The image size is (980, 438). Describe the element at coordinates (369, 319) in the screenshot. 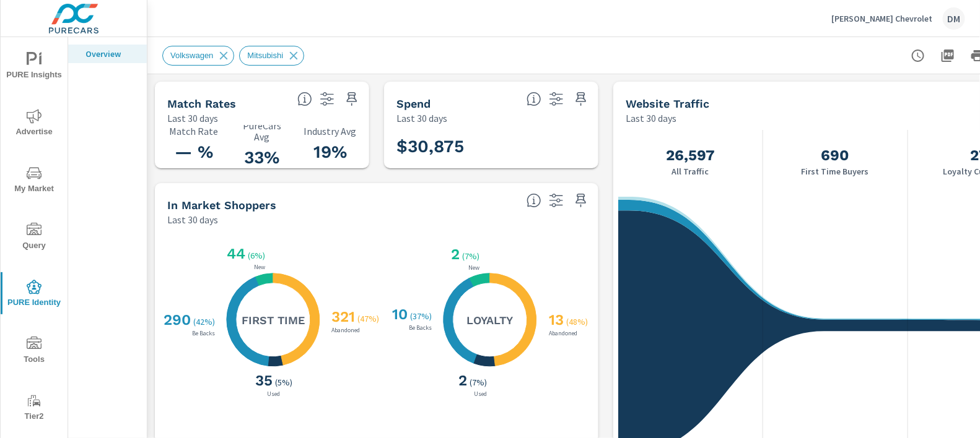

I see `p: ( 47% )` at that location.